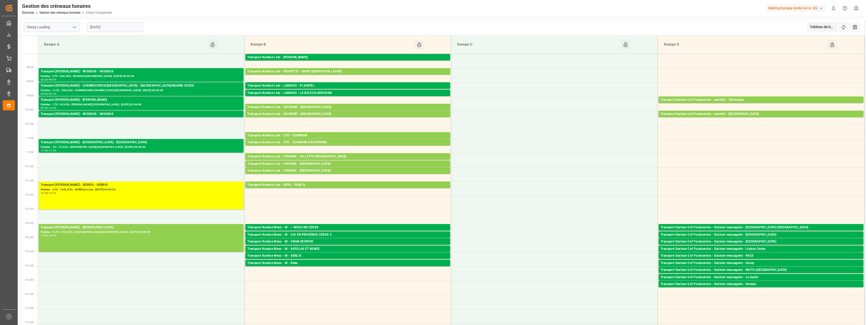 The image size is (868, 325). What do you see at coordinates (348, 249) in the screenshot?
I see `div: Transport Kuehne Mess - M - SATOLAS ET BONCE` at bounding box center [348, 249].